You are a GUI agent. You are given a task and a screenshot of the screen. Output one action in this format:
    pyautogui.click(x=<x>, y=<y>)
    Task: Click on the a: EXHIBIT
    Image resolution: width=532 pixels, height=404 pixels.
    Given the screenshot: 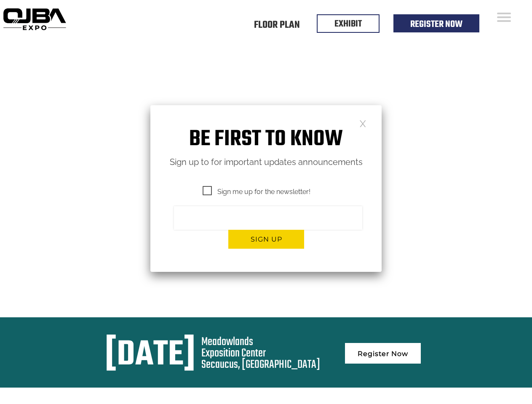 What is the action you would take?
    pyautogui.click(x=348, y=24)
    